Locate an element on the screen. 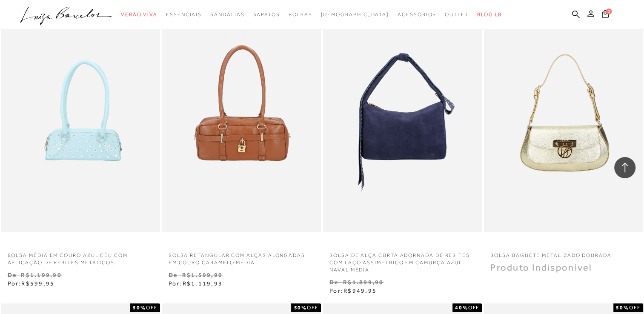 The image size is (644, 314). a: BOLSA DE ALÇA CURTA ADORNADA DE REBITES COM LAÇO ASSIMÉTRICO EM CAMURÇA AZUL NAVAL MÉDIA is located at coordinates (402, 260).